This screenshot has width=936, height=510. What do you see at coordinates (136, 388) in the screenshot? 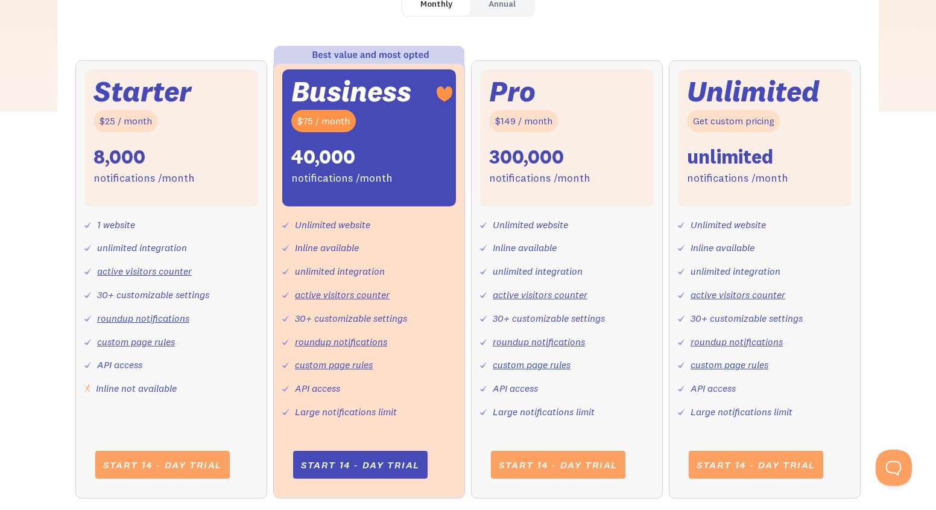
I see `div: Inline not available` at bounding box center [136, 388].